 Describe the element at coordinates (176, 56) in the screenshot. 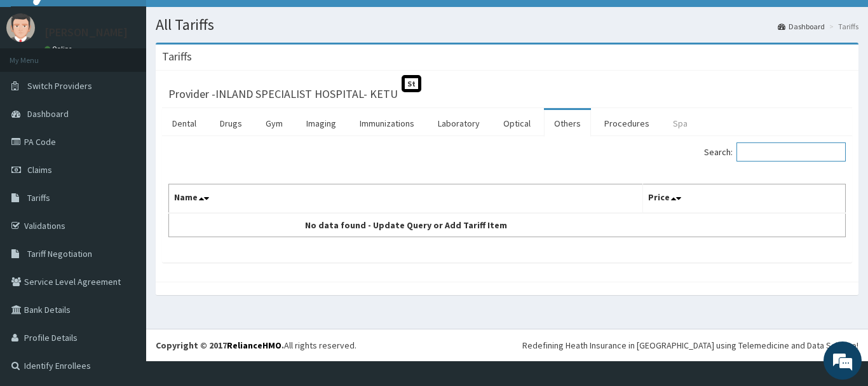

I see `h3: Tariffs` at that location.